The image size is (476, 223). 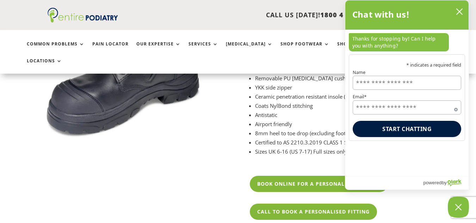 What do you see at coordinates (83, 20) in the screenshot?
I see `a: Entire Podiatry` at bounding box center [83, 20].